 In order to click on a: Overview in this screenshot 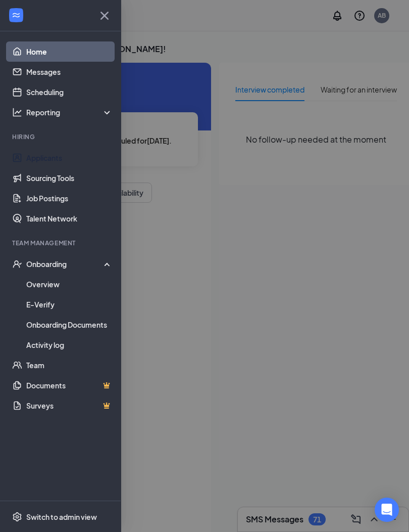, I will do `click(69, 284)`.